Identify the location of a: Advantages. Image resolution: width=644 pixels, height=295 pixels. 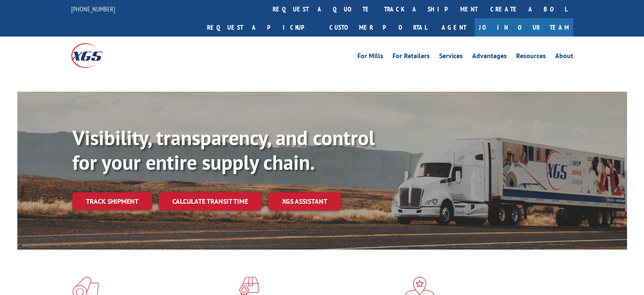
(490, 58).